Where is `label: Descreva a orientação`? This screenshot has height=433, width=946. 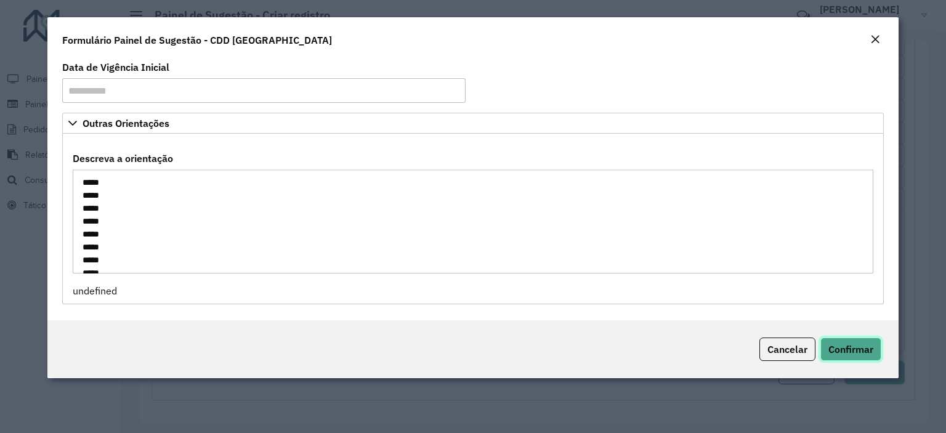 label: Descreva a orientação is located at coordinates (123, 158).